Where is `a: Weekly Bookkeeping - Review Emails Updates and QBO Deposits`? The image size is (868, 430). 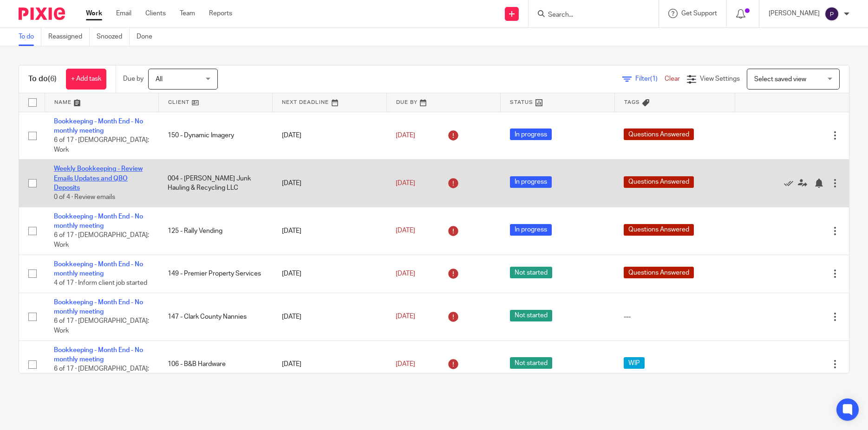
a: Weekly Bookkeeping - Review Emails Updates and QBO Deposits is located at coordinates (98, 178).